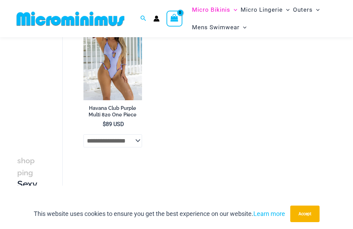 Image resolution: width=353 pixels, height=229 pixels. Describe the element at coordinates (113, 56) in the screenshot. I see `img: Havana Club Purple Multi 820 One Piece 01` at that location.